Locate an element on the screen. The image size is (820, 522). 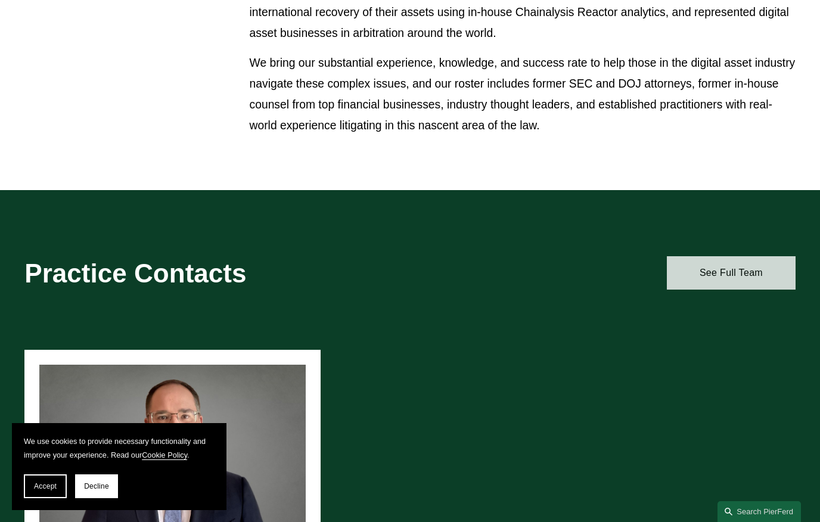
section: Cookie banner is located at coordinates (119, 467).